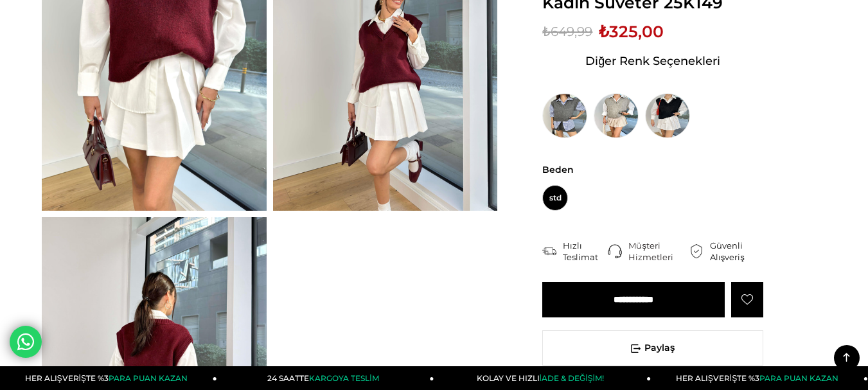 This screenshot has height=390, width=868. Describe the element at coordinates (572, 378) in the screenshot. I see `span: İADE & DEĞİŞİM!` at that location.